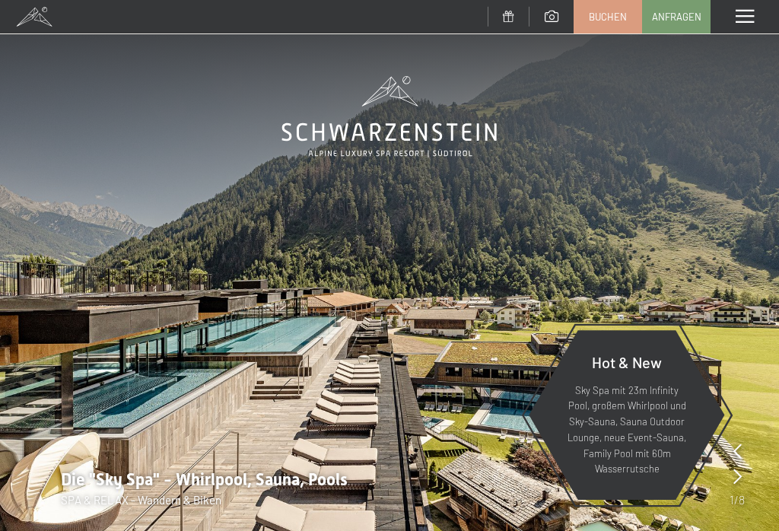 This screenshot has width=779, height=531. I want to click on span: Buchen, so click(607, 17).